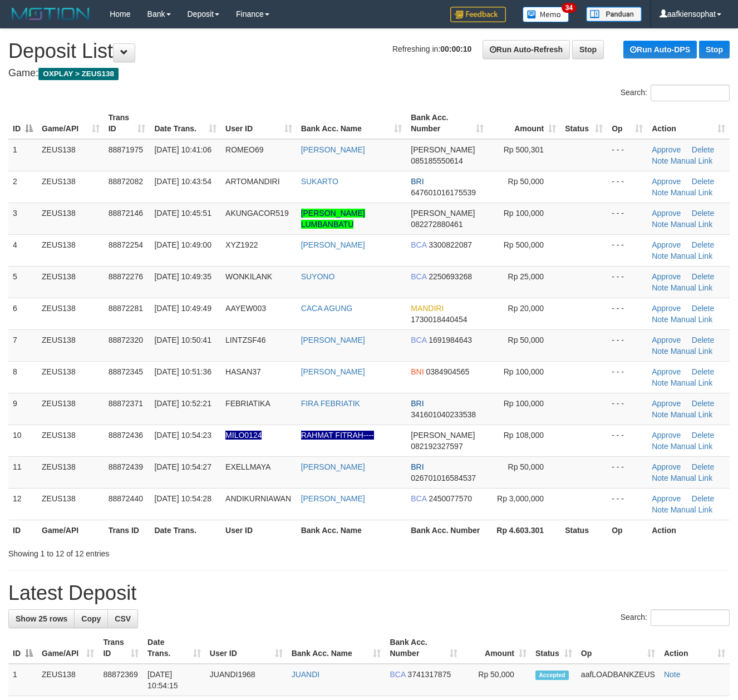 This screenshot has height=700, width=738. I want to click on a: CSV, so click(122, 618).